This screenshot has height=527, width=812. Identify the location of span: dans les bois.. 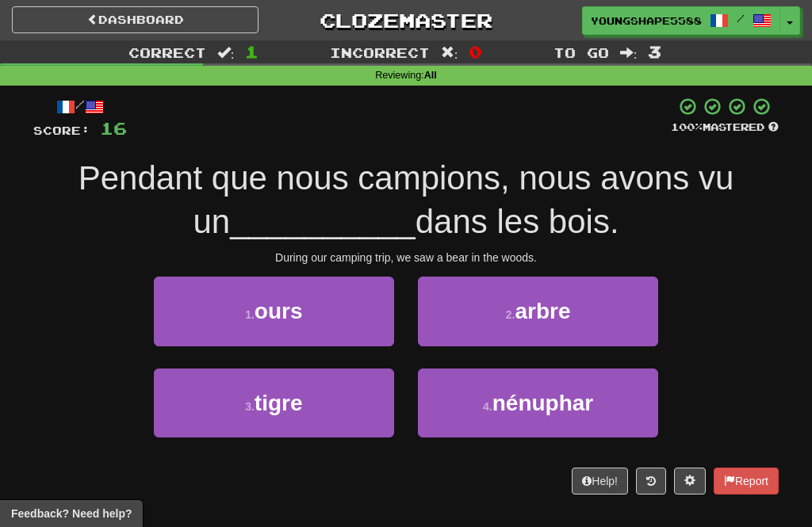
(517, 221).